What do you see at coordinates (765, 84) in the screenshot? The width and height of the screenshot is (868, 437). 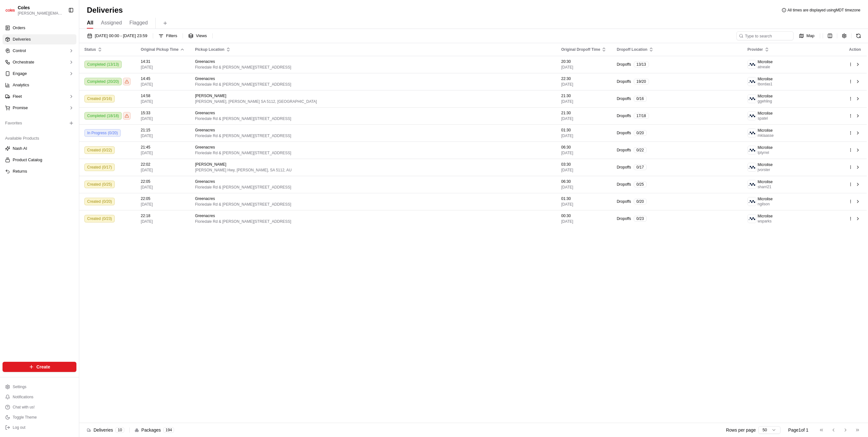 I see `span: tbordas1` at bounding box center [765, 84].